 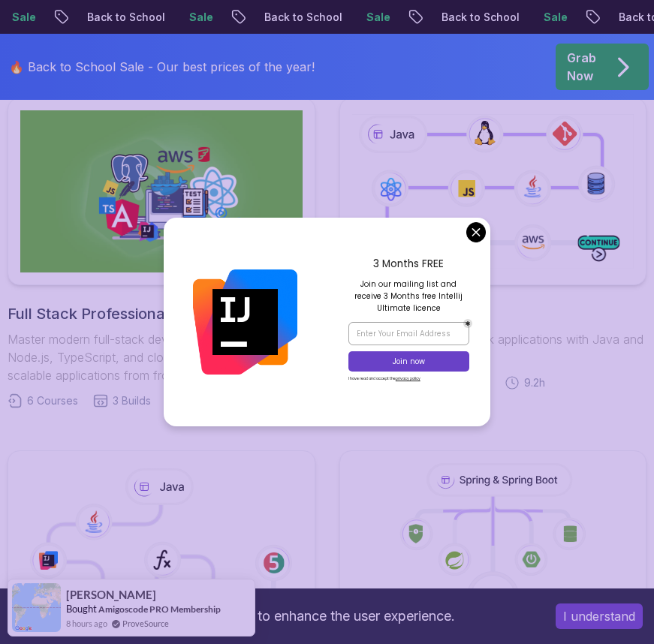 What do you see at coordinates (493, 348) in the screenshot?
I see `p: Learn how to build full stack applications with Java and Spring Boot` at bounding box center [493, 348].